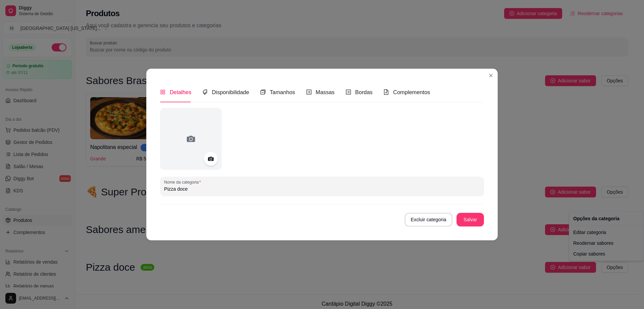  I want to click on span: Disponibilidade, so click(230, 92).